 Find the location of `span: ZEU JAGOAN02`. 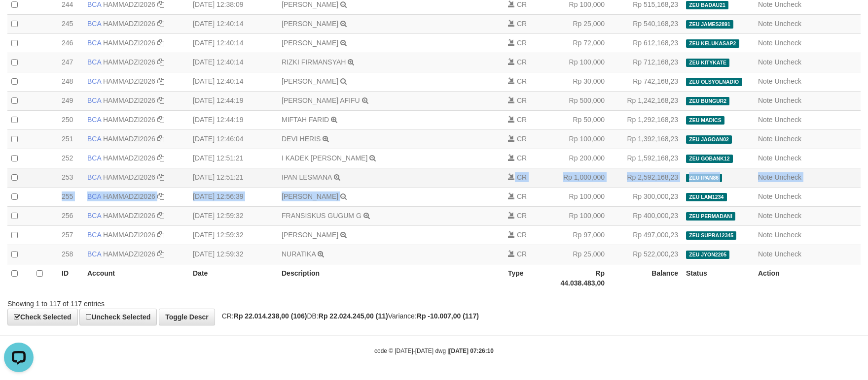

span: ZEU JAGOAN02 is located at coordinates (709, 139).